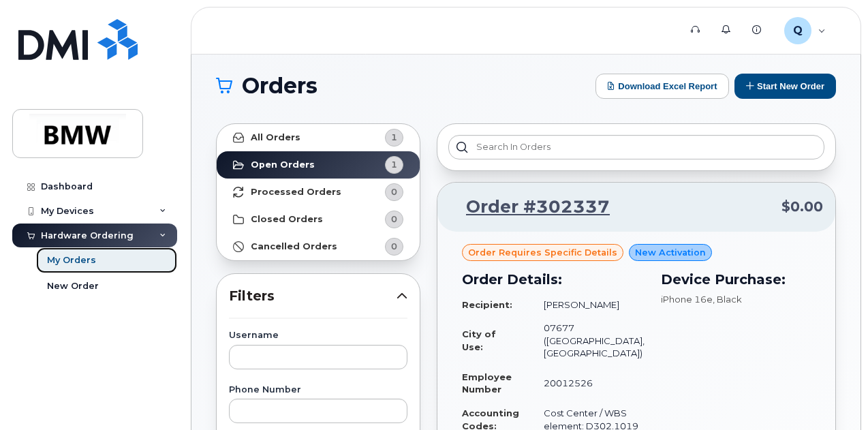 The width and height of the screenshot is (868, 430). I want to click on a: Closed Orders0, so click(318, 219).